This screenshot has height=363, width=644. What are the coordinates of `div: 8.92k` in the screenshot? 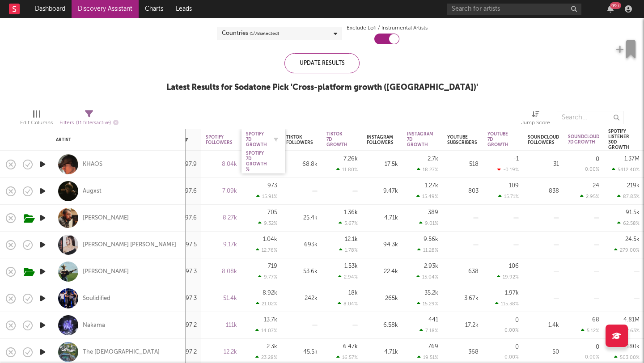 It's located at (269, 293).